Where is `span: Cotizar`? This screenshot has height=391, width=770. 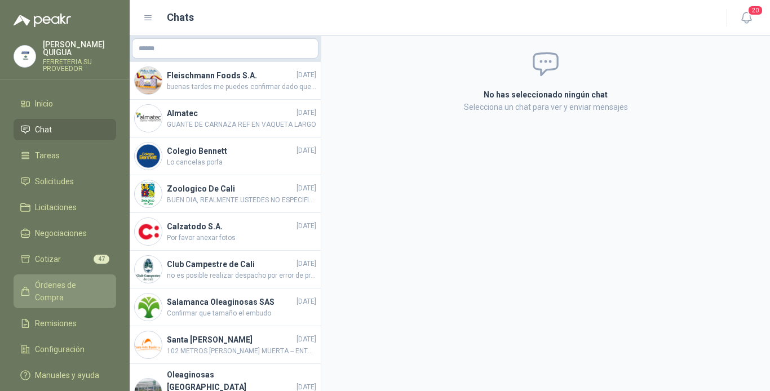 span: Cotizar is located at coordinates (48, 259).